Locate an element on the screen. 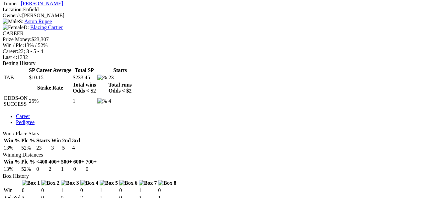  img: Box 8 is located at coordinates (167, 183).